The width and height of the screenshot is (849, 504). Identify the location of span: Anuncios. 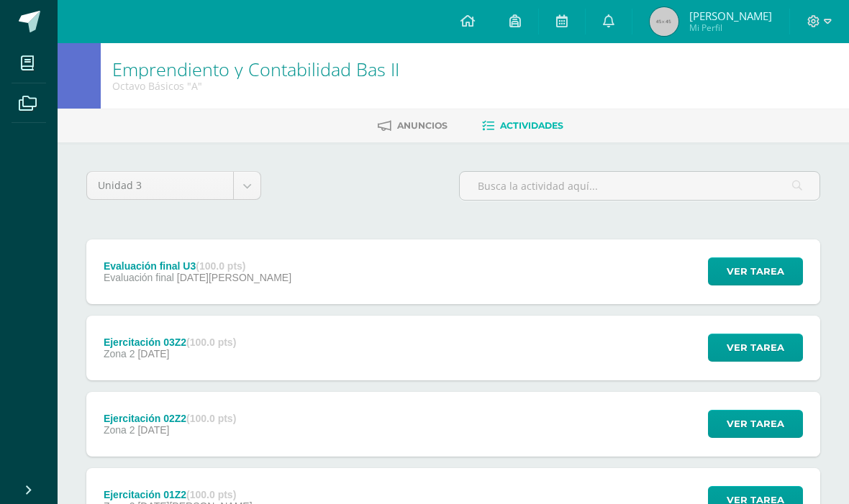
(422, 125).